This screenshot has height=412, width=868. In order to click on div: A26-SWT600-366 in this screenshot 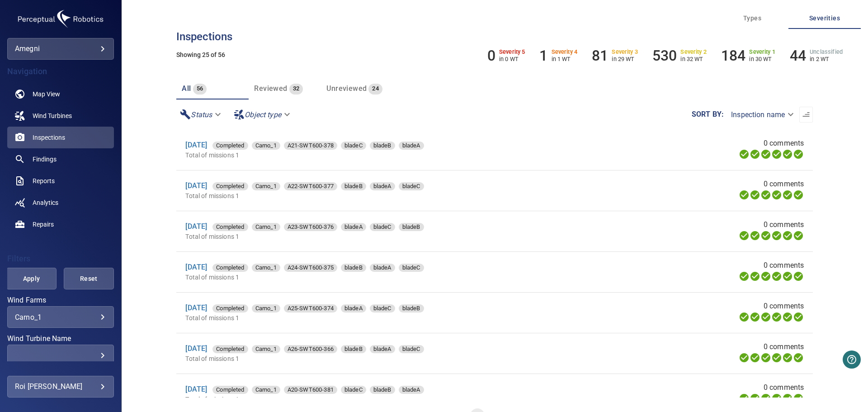, I will do `click(311, 349)`.